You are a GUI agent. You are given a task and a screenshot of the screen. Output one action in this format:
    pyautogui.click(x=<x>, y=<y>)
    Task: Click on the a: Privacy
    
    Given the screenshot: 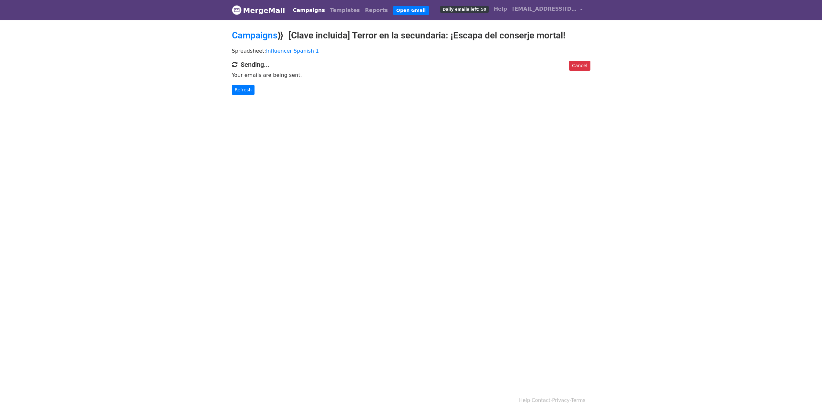 What is the action you would take?
    pyautogui.click(x=561, y=400)
    